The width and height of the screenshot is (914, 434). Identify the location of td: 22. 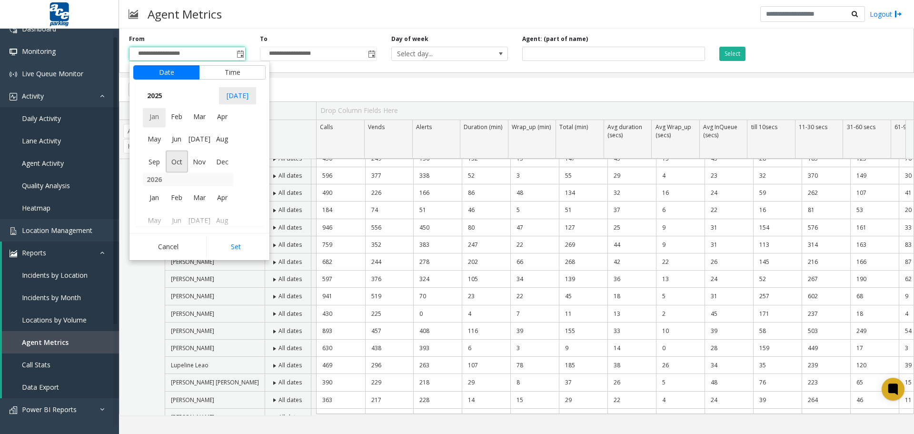
(680, 262).